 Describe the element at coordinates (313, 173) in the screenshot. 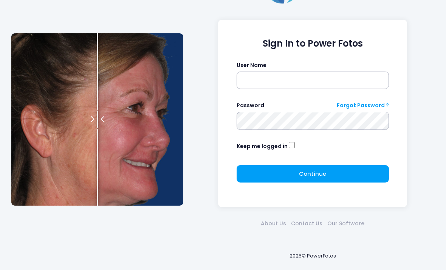

I see `span: Continue` at that location.